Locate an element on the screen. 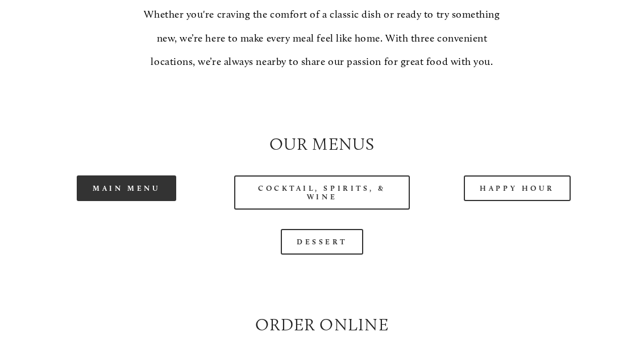 The width and height of the screenshot is (644, 352). a: Happy Hour is located at coordinates (517, 188).